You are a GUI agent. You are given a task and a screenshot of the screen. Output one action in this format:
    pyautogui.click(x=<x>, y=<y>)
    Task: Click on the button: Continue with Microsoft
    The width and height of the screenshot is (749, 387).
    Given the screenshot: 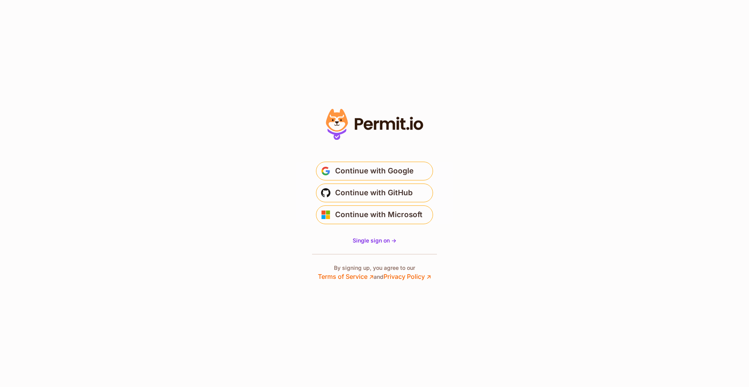 What is the action you would take?
    pyautogui.click(x=375, y=215)
    